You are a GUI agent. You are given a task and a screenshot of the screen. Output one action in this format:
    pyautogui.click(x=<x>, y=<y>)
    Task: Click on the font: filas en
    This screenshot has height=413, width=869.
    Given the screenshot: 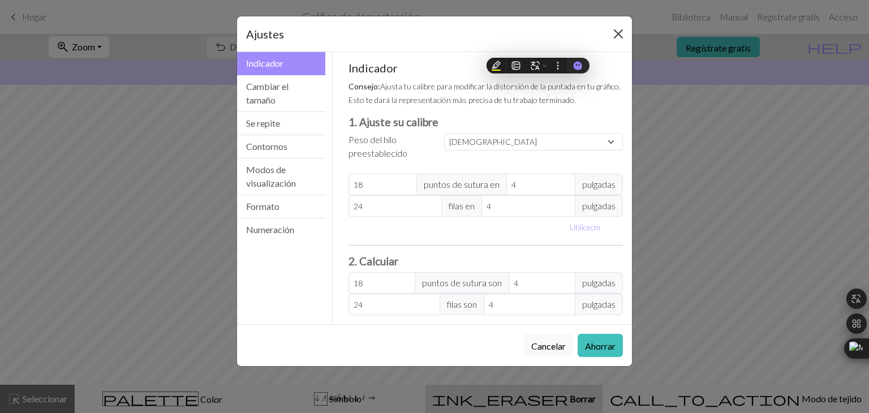 What is the action you would take?
    pyautogui.click(x=462, y=205)
    